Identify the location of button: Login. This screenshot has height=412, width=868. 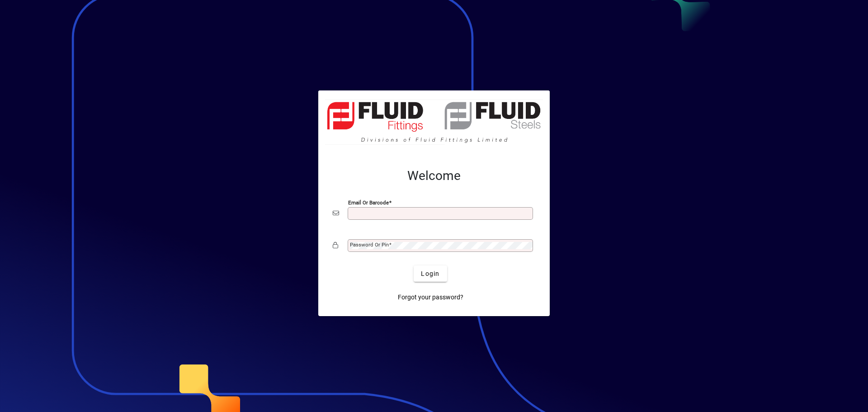
(431, 274).